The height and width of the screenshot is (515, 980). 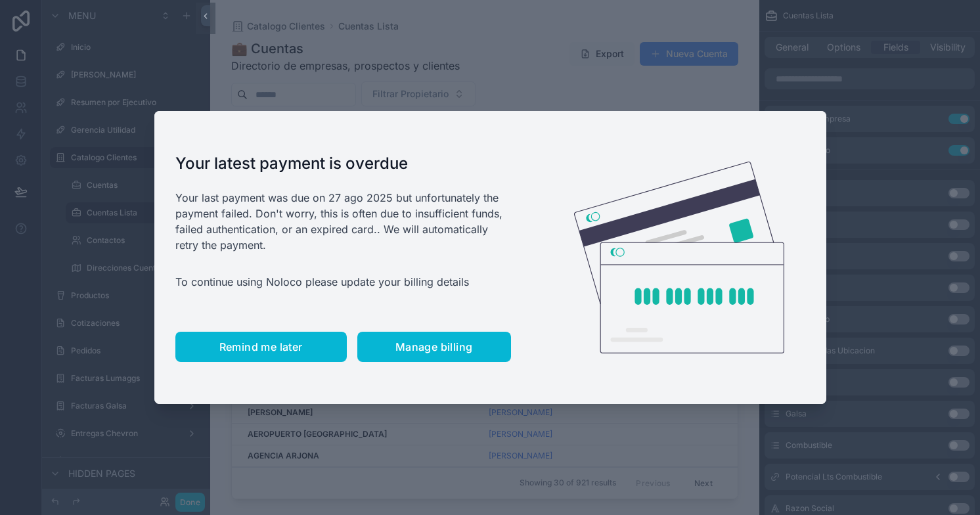 What do you see at coordinates (343, 163) in the screenshot?
I see `h1: Your latest payment is overdue` at bounding box center [343, 163].